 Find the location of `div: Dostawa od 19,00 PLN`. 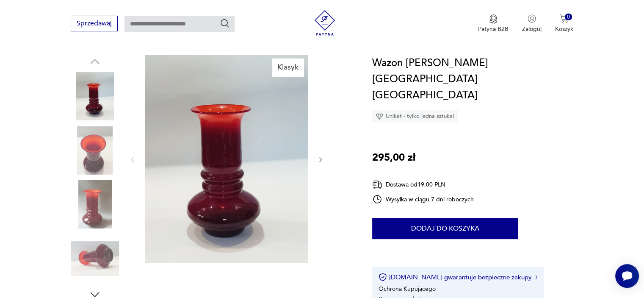

div: Dostawa od 19,00 PLN is located at coordinates (423, 184).